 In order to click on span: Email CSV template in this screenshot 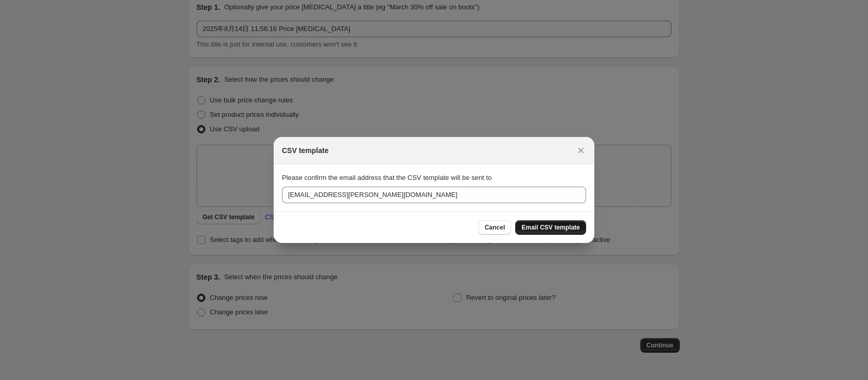, I will do `click(550, 228)`.